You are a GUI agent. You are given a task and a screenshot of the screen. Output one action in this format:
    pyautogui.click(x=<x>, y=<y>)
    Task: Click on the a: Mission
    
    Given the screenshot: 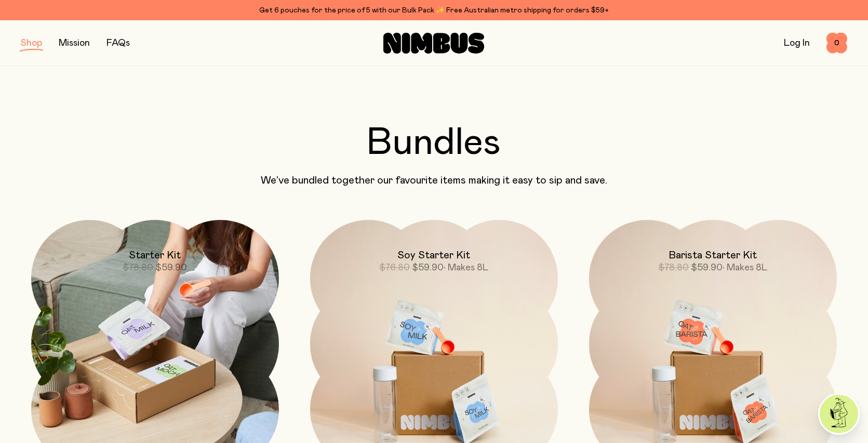 What is the action you would take?
    pyautogui.click(x=74, y=43)
    